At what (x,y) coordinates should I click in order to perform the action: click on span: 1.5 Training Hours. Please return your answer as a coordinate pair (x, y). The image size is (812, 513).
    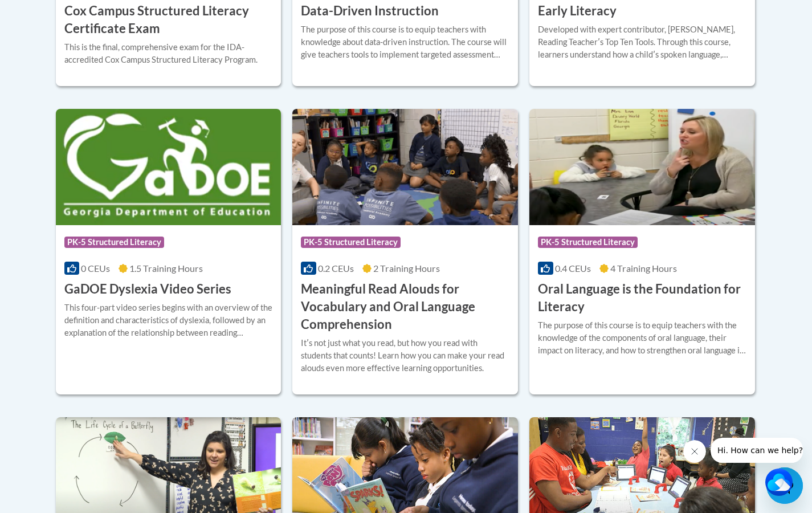
    Looking at the image, I should click on (166, 268).